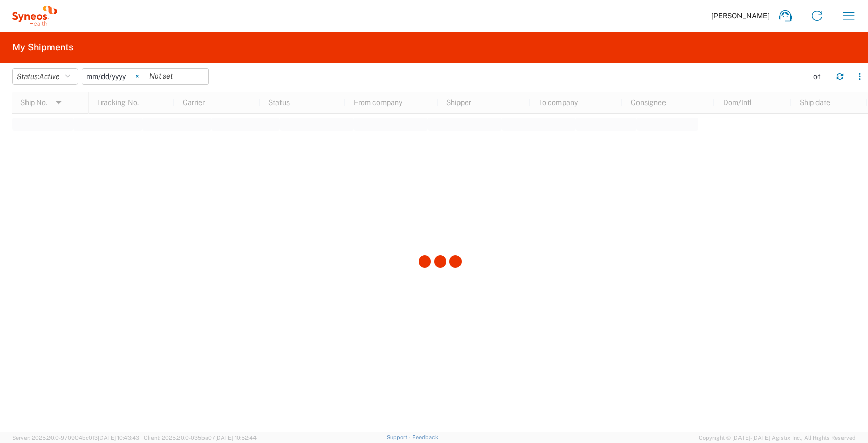 Image resolution: width=868 pixels, height=443 pixels. Describe the element at coordinates (50, 77) in the screenshot. I see `span: Active` at that location.